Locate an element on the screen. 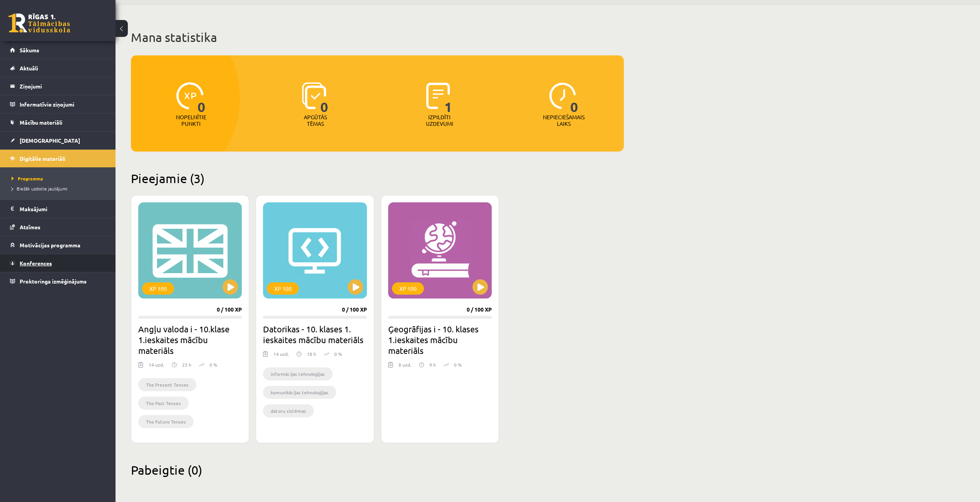 The height and width of the screenshot is (502, 980). span: Digitālie materiāli is located at coordinates (43, 159).